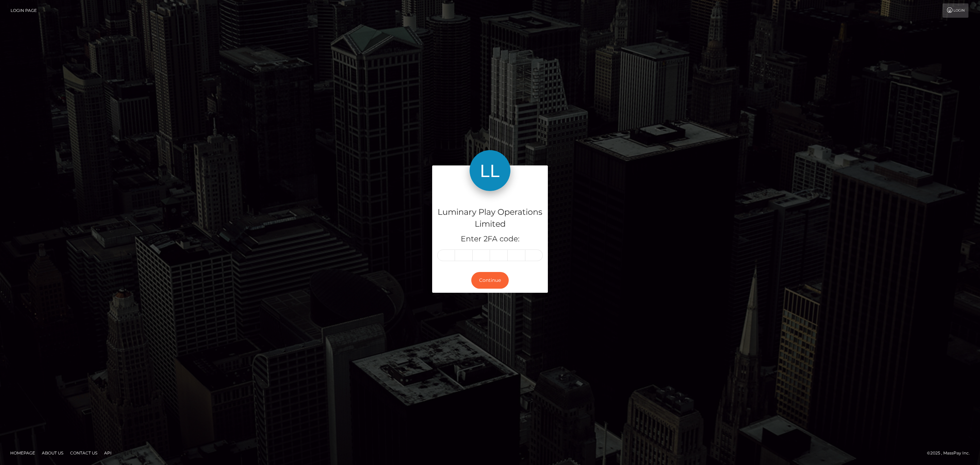  I want to click on img: Luminary Play Operations Limited, so click(490, 170).